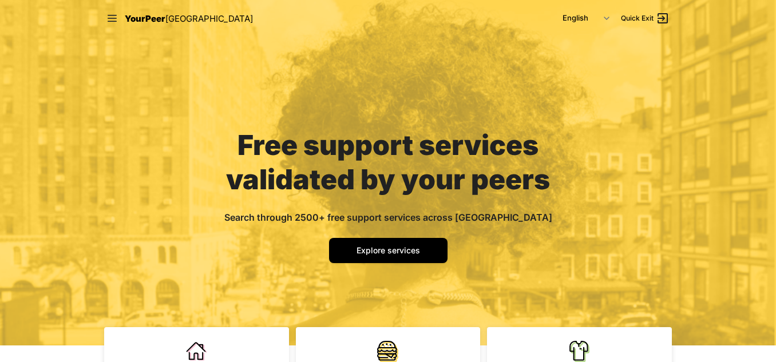 Image resolution: width=776 pixels, height=362 pixels. What do you see at coordinates (388, 162) in the screenshot?
I see `span: Free support services validated by your peers` at bounding box center [388, 162].